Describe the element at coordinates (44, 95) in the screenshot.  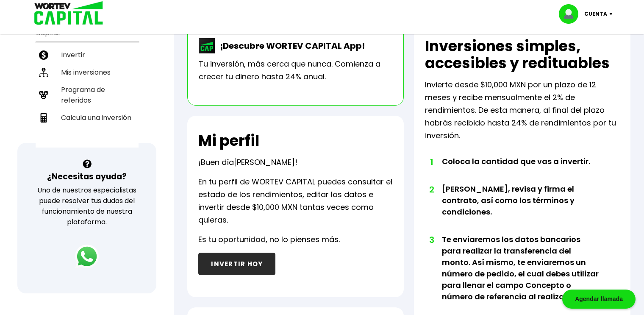
I see `img: recomiendanos-icon.9b8e9327.svg` at that location.